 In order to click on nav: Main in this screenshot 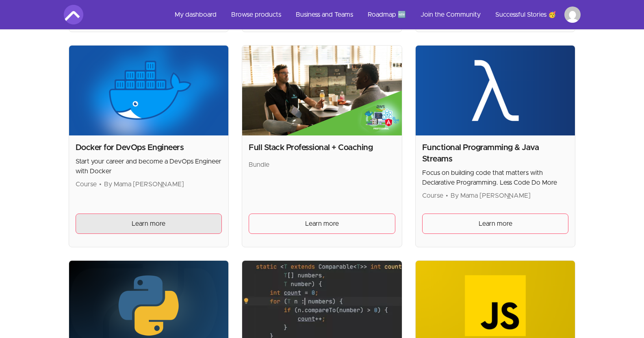, I will do `click(374, 14)`.